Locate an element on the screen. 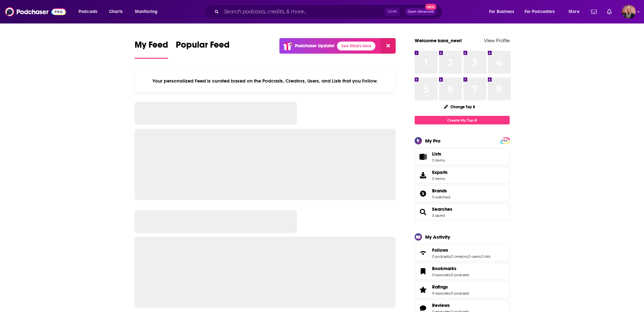  input: Search podcasts, credits, & more... is located at coordinates (303, 12).